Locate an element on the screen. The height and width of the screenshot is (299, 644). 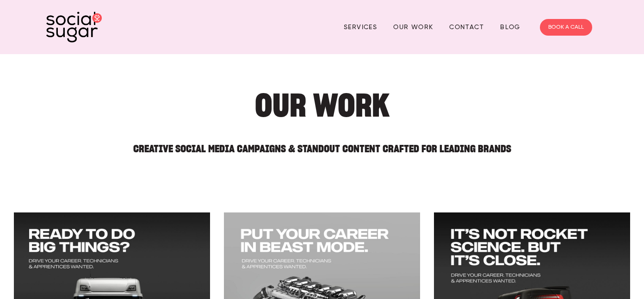
a: Contact is located at coordinates (466, 27).